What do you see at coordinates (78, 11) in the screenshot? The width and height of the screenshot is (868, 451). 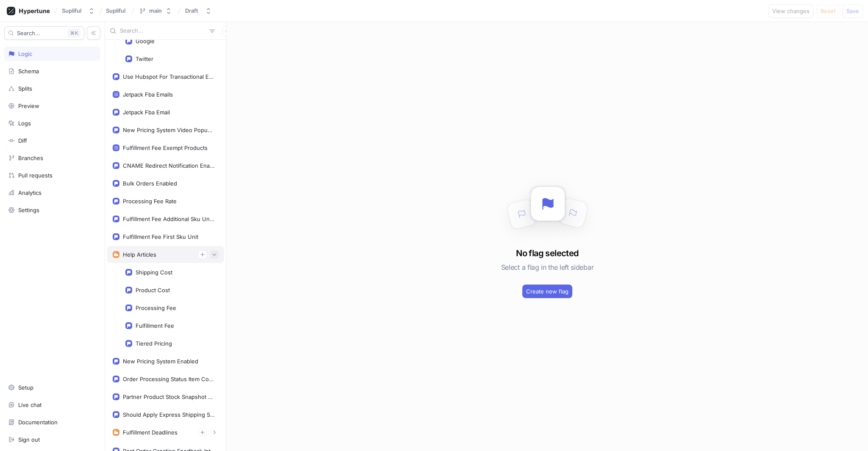 I see `button: Supliful` at bounding box center [78, 11].